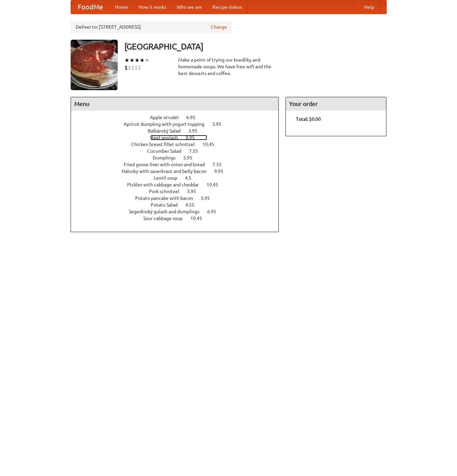 This screenshot has width=457, height=476. Describe the element at coordinates (179, 211) in the screenshot. I see `a: Segedínský gulash and dumplings 6.95` at that location.